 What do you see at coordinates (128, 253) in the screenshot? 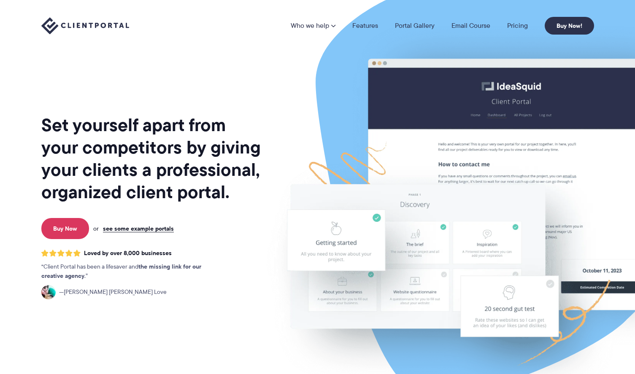
I see `span: Loved by over 8,000 businesses` at bounding box center [128, 253].